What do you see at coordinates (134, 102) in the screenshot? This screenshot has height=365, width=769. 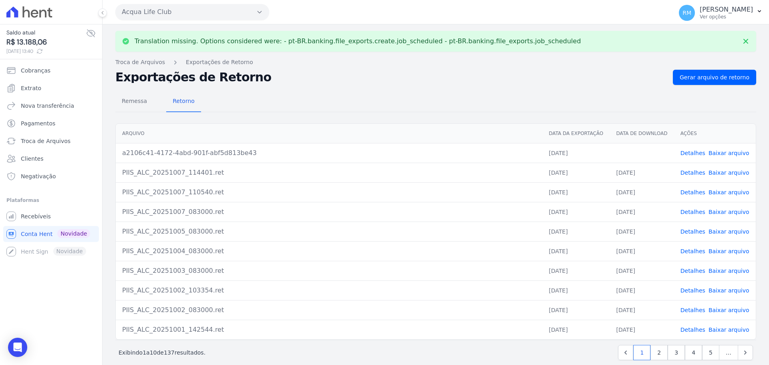 I see `a: Remessa` at bounding box center [134, 102].